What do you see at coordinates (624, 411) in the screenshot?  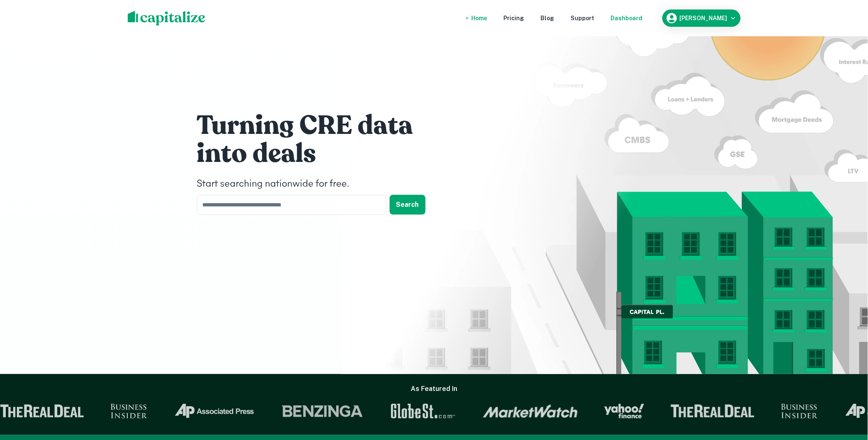 I see `img: Yahoo Finance` at bounding box center [624, 411].